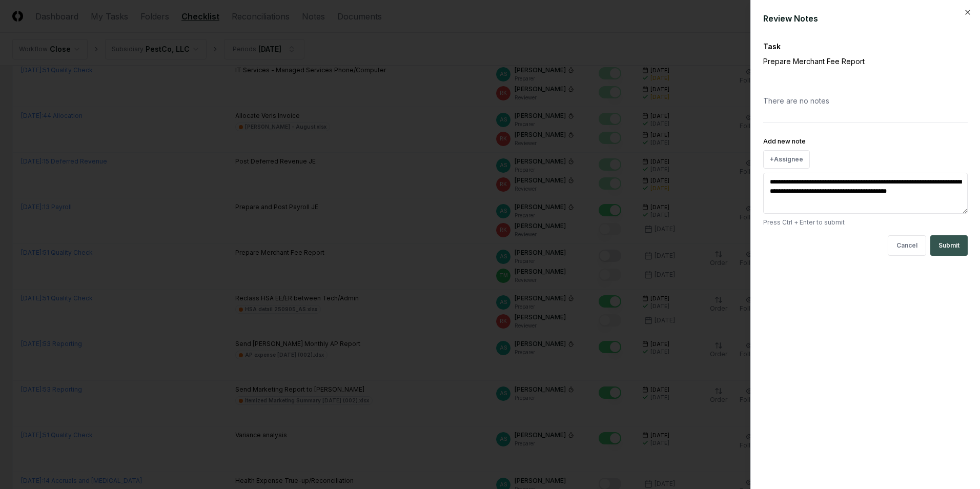  What do you see at coordinates (847, 61) in the screenshot?
I see `p: Prepare Merchant Fee Report` at bounding box center [847, 61].